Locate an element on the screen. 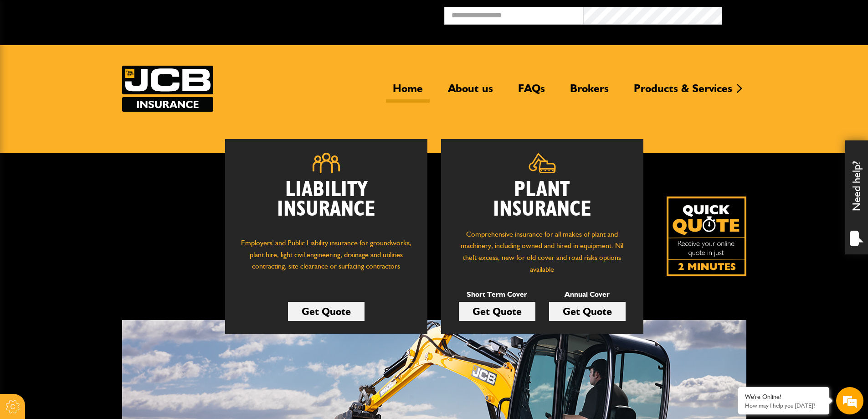 The image size is (868, 419). a: Get your insurance quote isn just 2-minutes is located at coordinates (707, 236).